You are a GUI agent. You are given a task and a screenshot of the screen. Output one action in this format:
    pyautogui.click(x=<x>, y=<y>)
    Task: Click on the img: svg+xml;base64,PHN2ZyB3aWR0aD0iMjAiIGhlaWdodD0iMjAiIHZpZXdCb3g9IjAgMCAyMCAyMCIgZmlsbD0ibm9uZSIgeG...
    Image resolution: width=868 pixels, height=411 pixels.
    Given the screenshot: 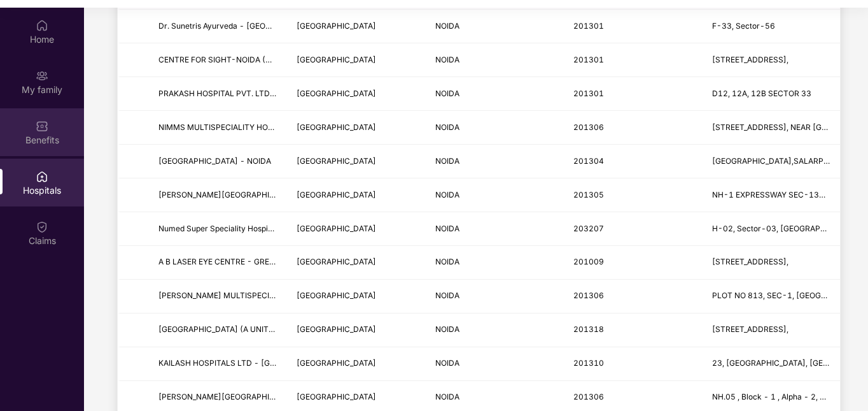 What is the action you would take?
    pyautogui.click(x=42, y=75)
    